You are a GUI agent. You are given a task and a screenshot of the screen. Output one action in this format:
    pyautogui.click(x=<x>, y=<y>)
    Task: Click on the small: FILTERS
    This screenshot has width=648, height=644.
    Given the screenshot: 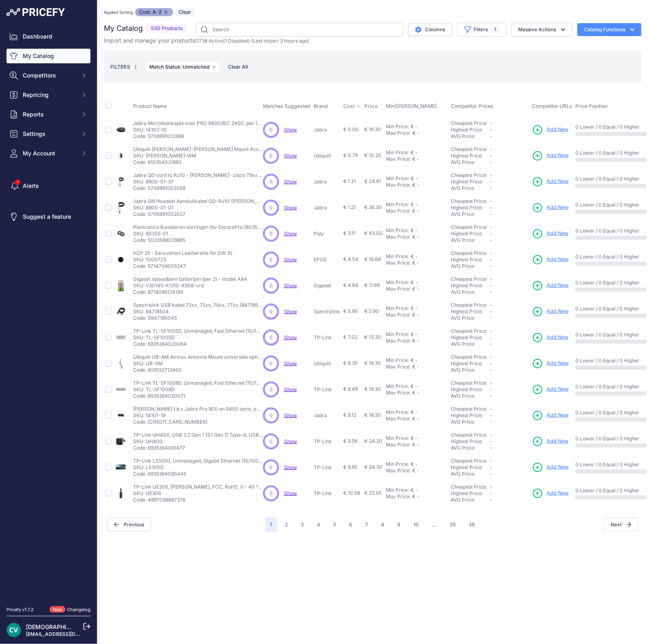 What is the action you would take?
    pyautogui.click(x=120, y=66)
    